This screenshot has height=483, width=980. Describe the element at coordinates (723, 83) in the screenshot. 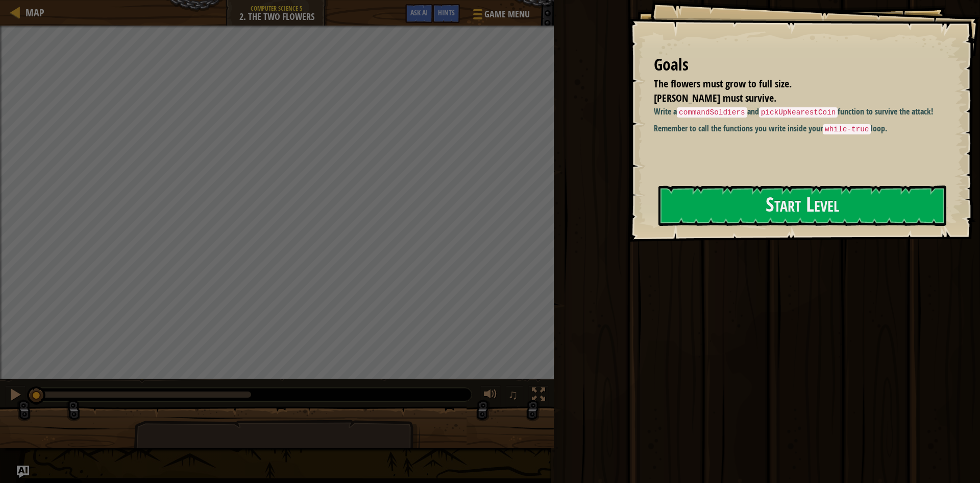

I see `span: The flowers must grow to full size.` at that location.